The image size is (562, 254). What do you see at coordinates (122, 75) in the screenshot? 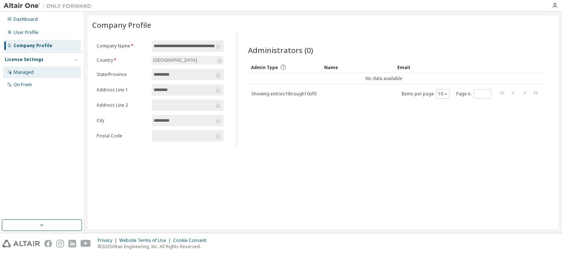
I see `label: State/Province` at bounding box center [122, 75].